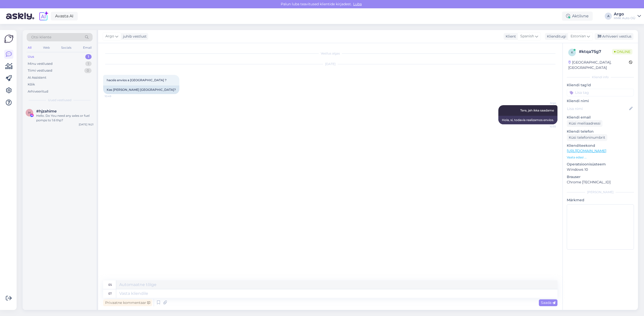 This screenshot has height=316, width=644. Describe the element at coordinates (29, 112) in the screenshot. I see `span: h` at that location.